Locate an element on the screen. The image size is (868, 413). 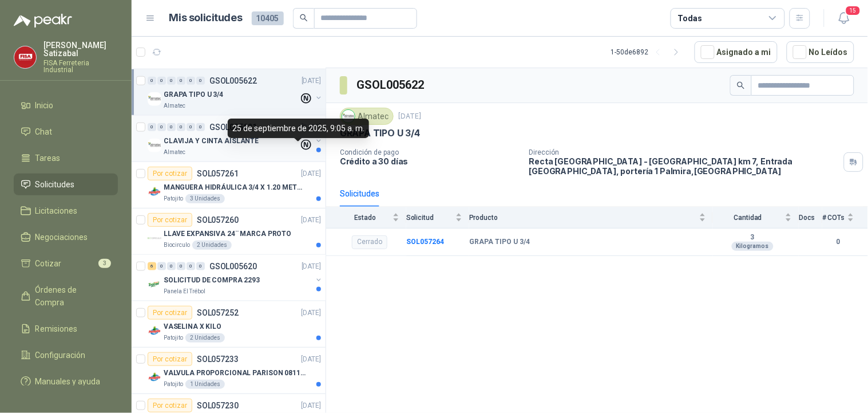
p: SOL057233 is located at coordinates (218, 359).